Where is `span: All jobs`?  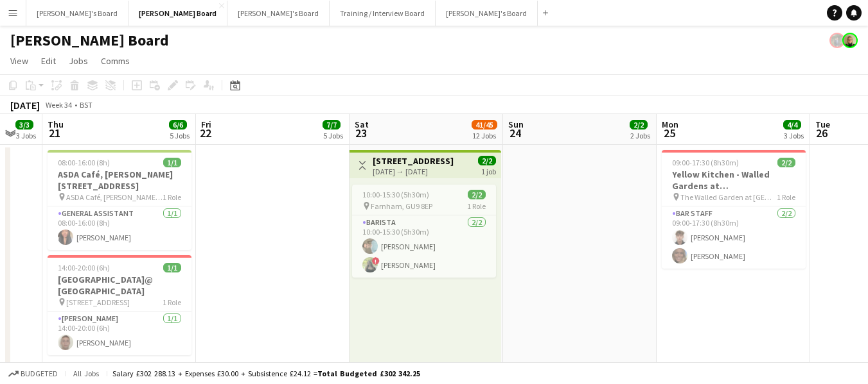
span: All jobs is located at coordinates (86, 374).